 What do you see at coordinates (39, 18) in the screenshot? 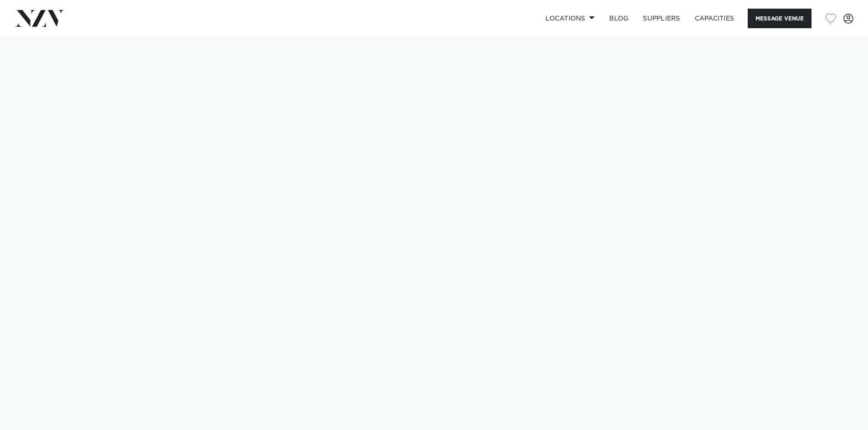
I see `img: nzv-logo.png` at bounding box center [39, 18].